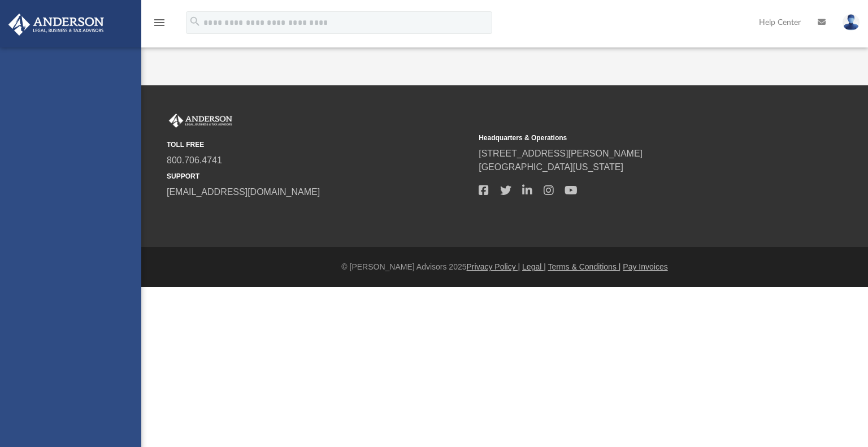  I want to click on a: Pay Invoices, so click(645, 267).